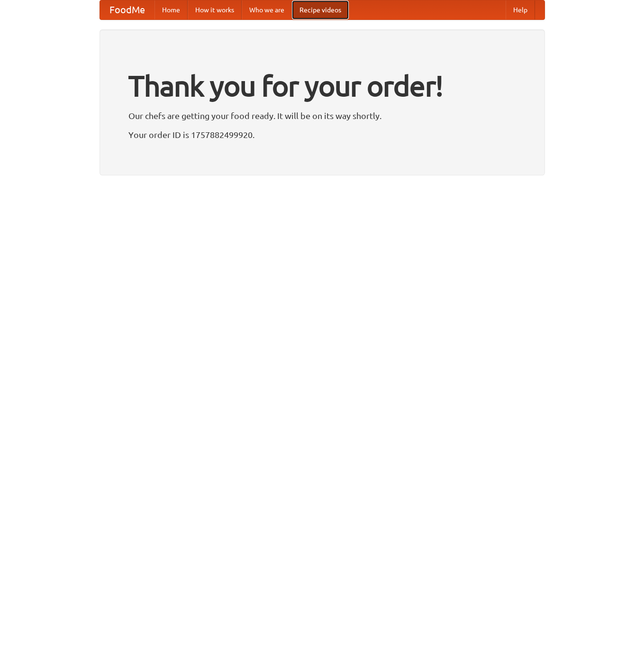 The image size is (644, 671). What do you see at coordinates (322, 134) in the screenshot?
I see `p: Your order ID is 1757882499920.` at bounding box center [322, 134].